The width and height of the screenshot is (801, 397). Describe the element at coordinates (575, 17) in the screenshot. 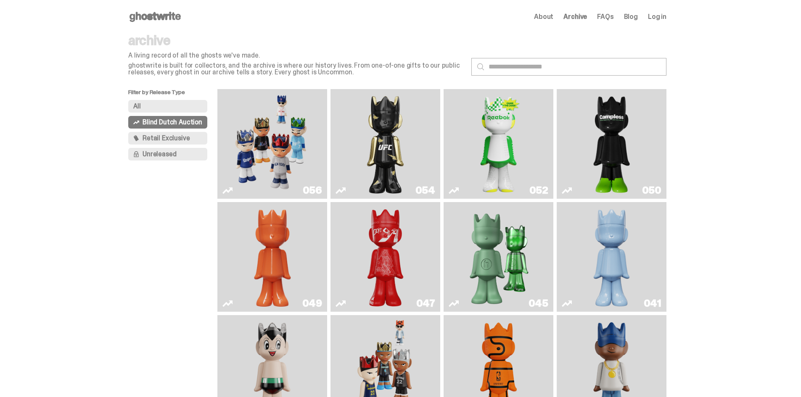

I see `a: Archive` at that location.